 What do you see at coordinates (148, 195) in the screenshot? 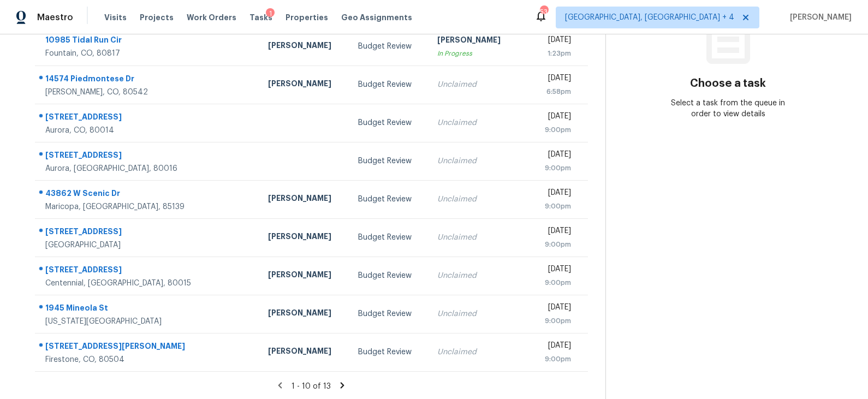
I see `div: 43862 W Scenic Dr` at bounding box center [148, 195].